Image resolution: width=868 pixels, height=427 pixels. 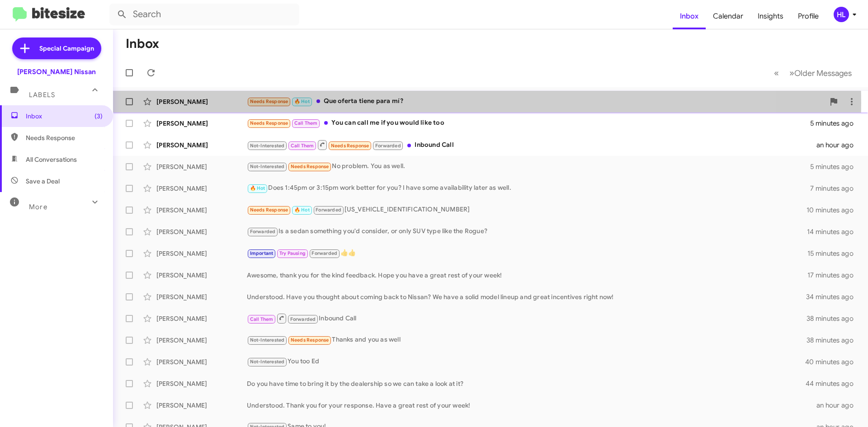 What do you see at coordinates (43, 181) in the screenshot?
I see `span: Save a Deal` at bounding box center [43, 181].